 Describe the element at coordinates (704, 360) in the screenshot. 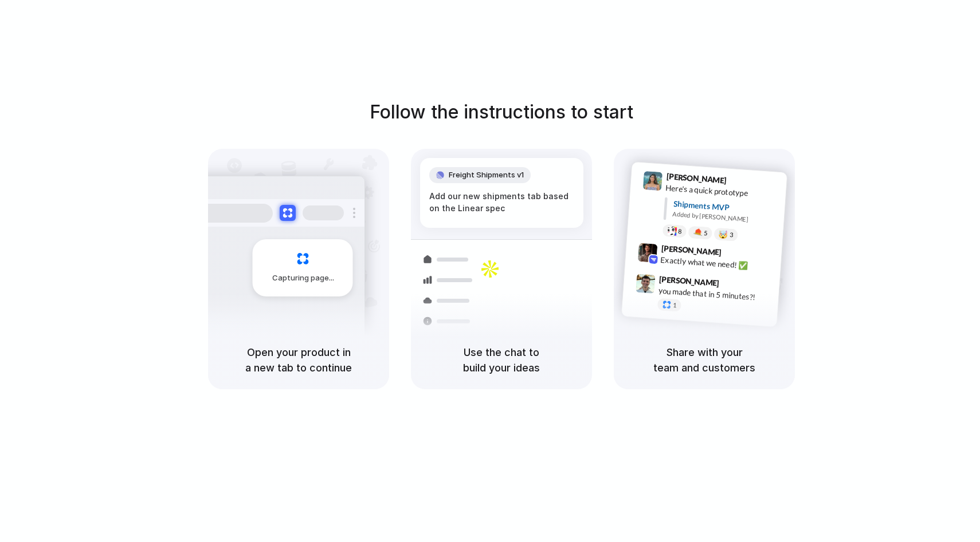

I see `h5: Share with your team and customers` at that location.